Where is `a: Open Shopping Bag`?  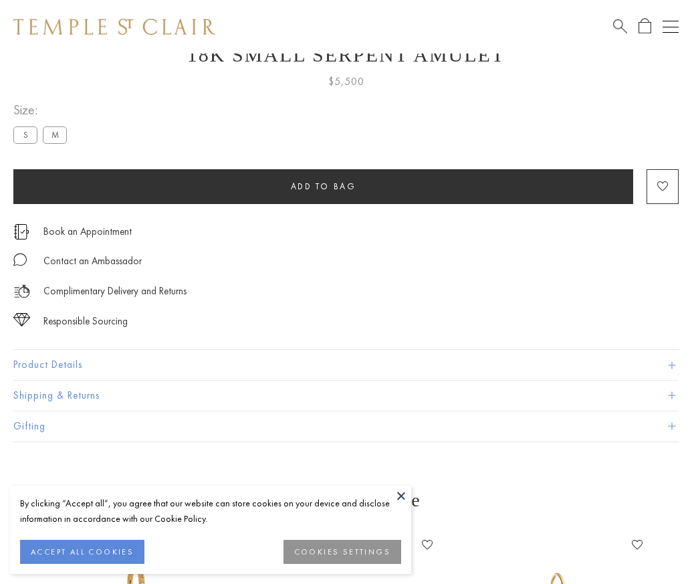
a: Open Shopping Bag is located at coordinates (645, 26).